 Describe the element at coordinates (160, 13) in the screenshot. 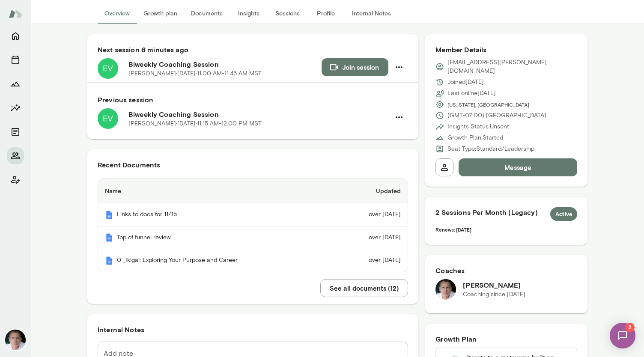

I see `button: Growth plan` at that location.